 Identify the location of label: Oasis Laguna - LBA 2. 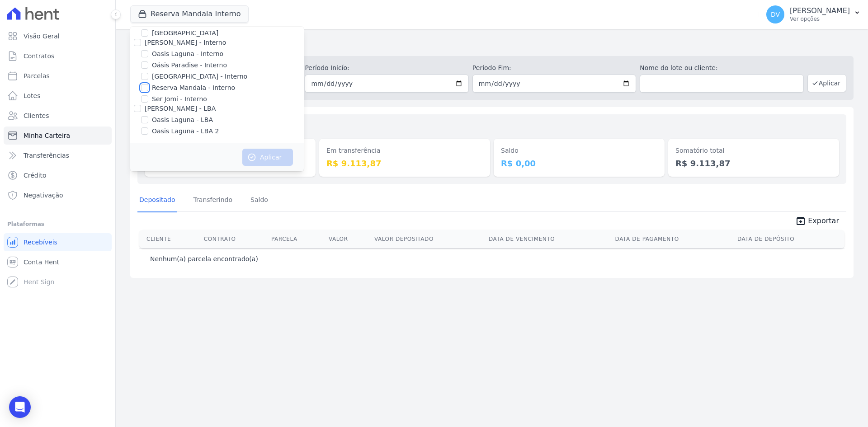
(186, 131).